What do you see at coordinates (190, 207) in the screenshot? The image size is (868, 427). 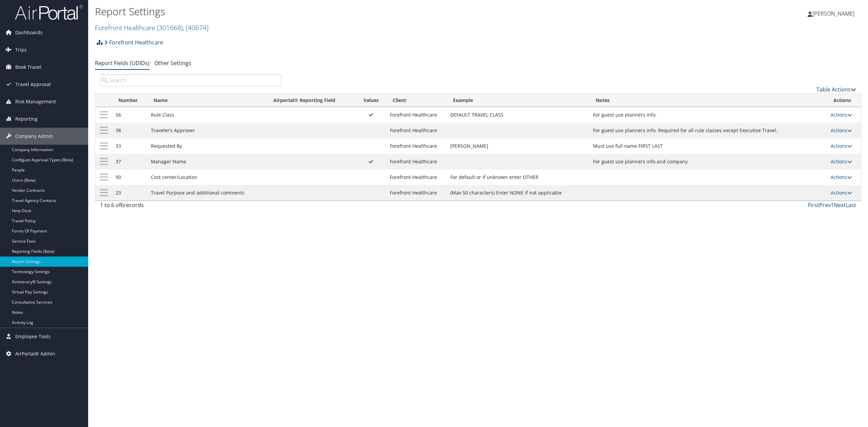 I see `div: 1 to 6 of records` at bounding box center [190, 207].